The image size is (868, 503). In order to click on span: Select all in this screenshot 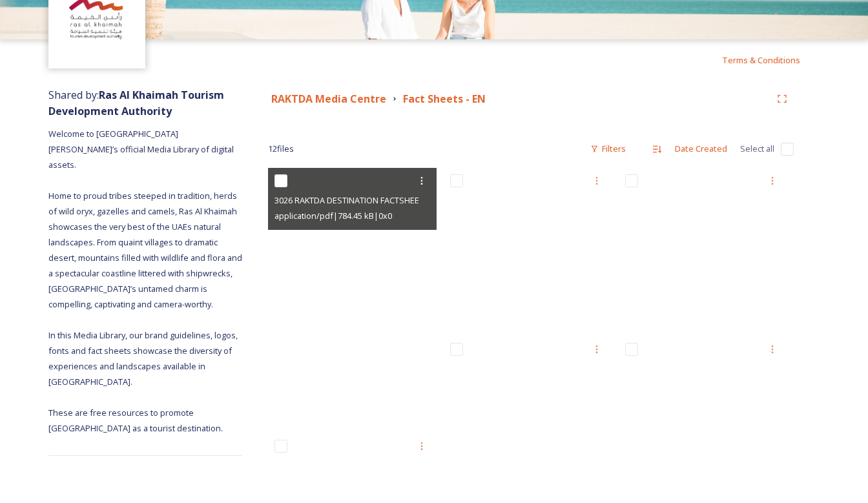, I will do `click(757, 148)`.